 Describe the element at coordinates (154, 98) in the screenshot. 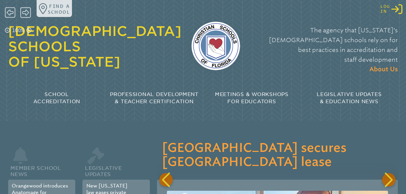

I see `span: Professional Development & Teacher Certification` at that location.